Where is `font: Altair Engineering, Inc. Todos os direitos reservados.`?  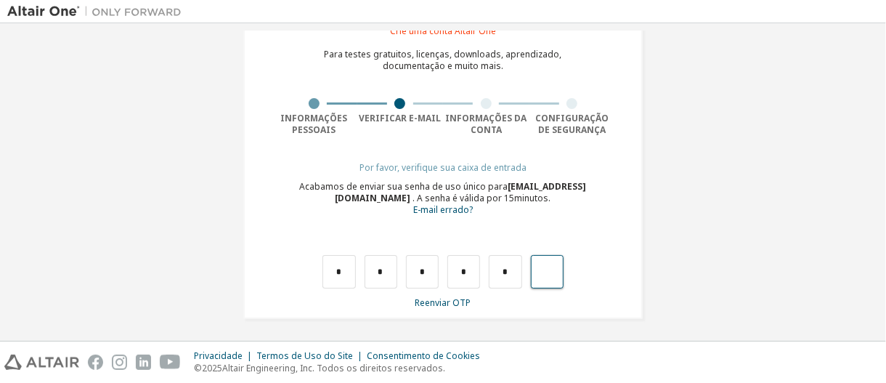
font: Altair Engineering, Inc. Todos os direitos reservados. is located at coordinates (333, 368).